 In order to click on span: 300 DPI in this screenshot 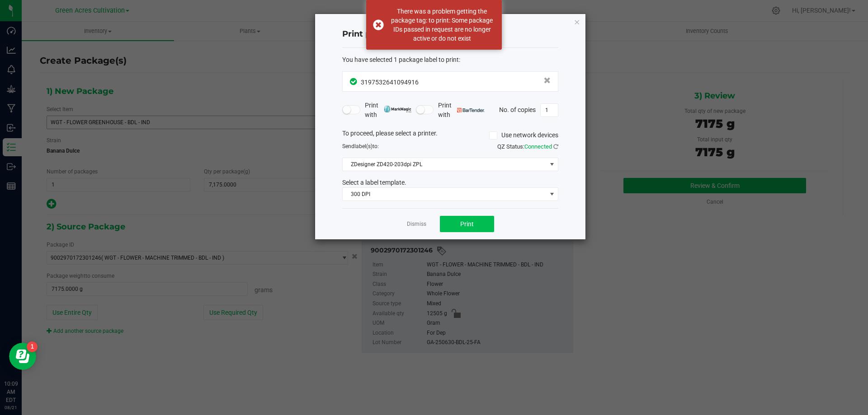, I will do `click(445, 194)`.